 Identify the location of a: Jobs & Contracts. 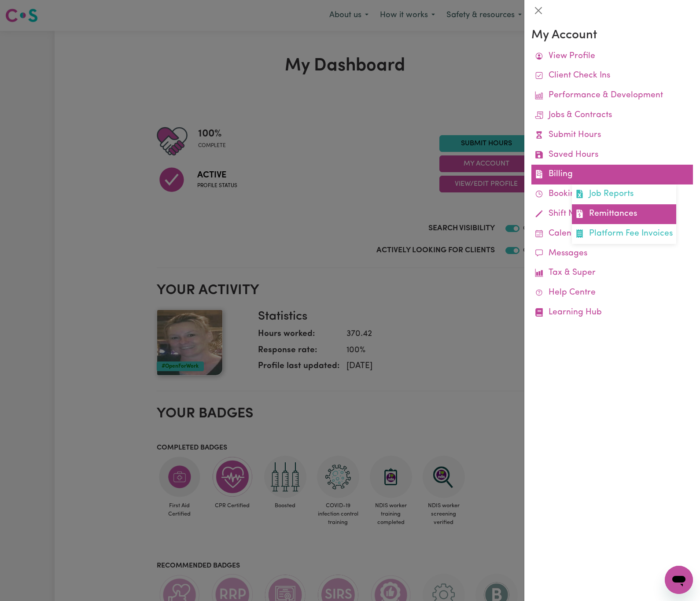
(612, 115).